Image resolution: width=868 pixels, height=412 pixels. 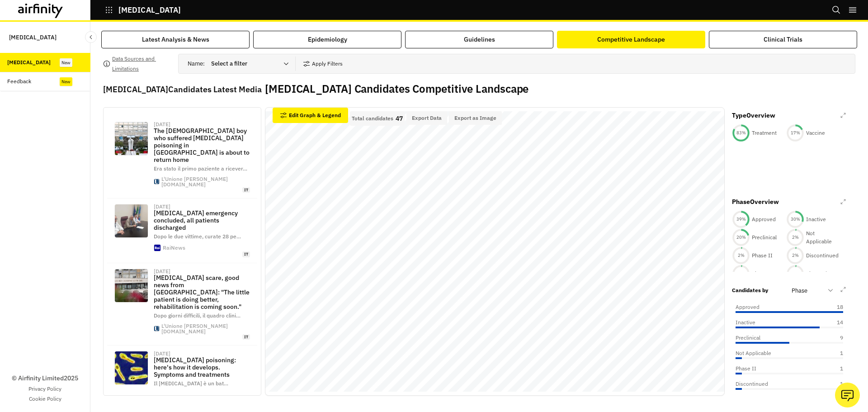 I want to click on div: RaiNews, so click(x=174, y=248).